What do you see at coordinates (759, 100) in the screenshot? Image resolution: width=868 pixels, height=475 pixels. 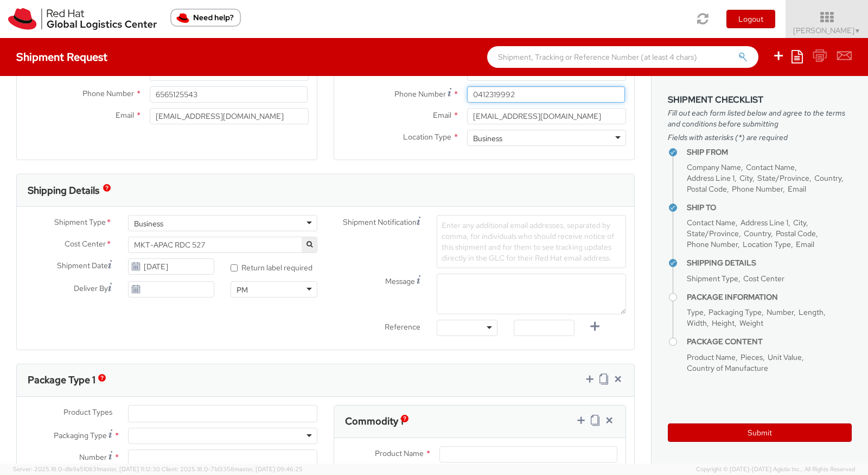 I see `h3: Shipment Checklist` at bounding box center [759, 100].